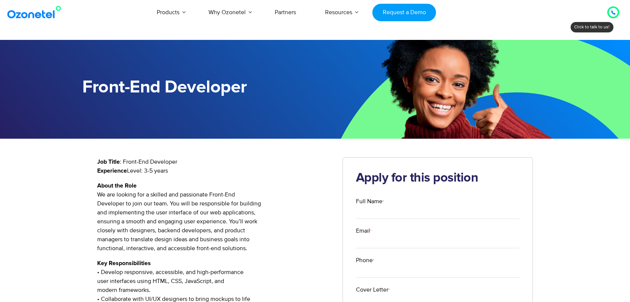 The width and height of the screenshot is (630, 302). I want to click on label: Full Name, so click(438, 201).